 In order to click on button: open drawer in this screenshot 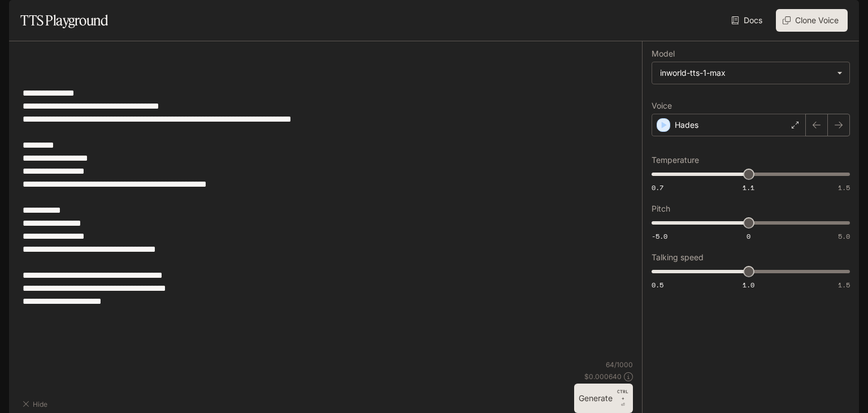, I will do `click(18, 16)`.